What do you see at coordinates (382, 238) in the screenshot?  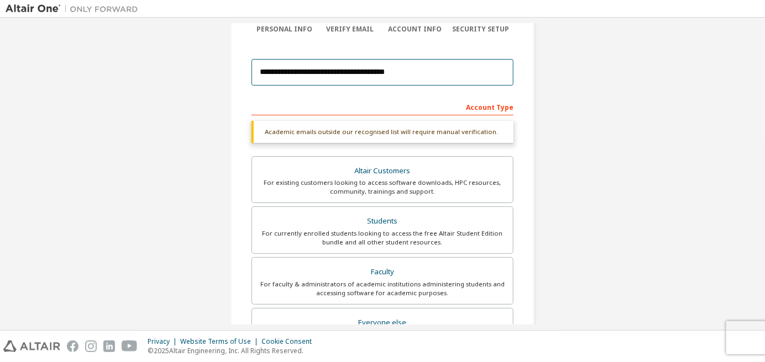 I see `div: For currently enrolled students looking to access the free Altair Student Edition bundle and all ...` at bounding box center [382, 238].